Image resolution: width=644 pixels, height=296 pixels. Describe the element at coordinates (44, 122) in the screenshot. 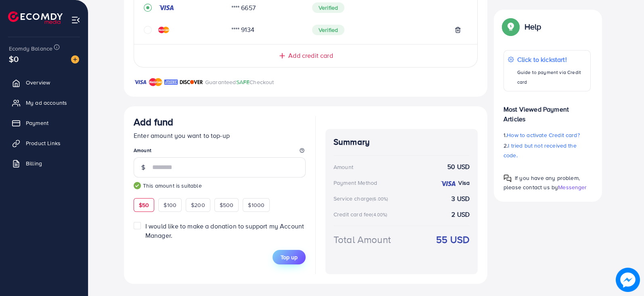

I see `a: Payment` at that location.